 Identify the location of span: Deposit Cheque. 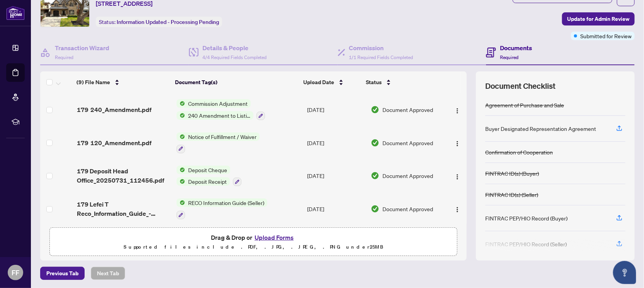
(207, 170).